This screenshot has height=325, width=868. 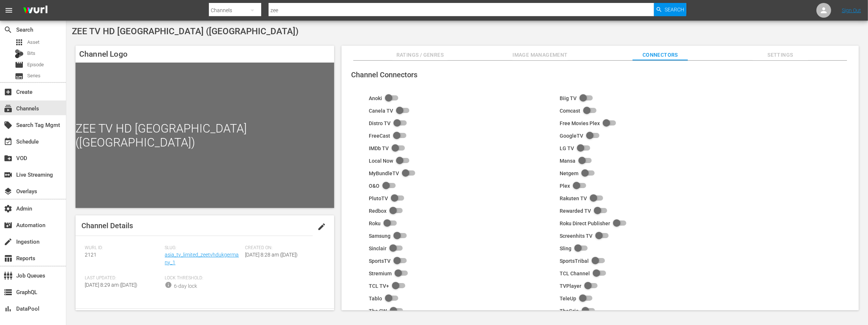 I want to click on span: VOD, so click(x=8, y=158).